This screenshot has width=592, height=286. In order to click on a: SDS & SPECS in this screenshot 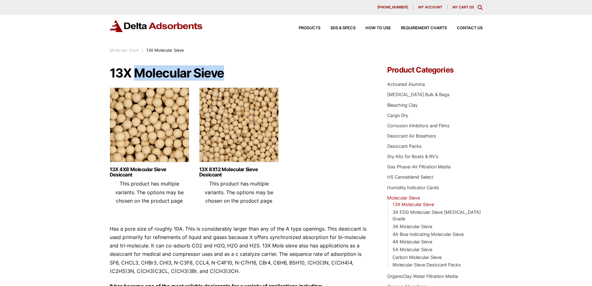, I will do `click(338, 28)`.